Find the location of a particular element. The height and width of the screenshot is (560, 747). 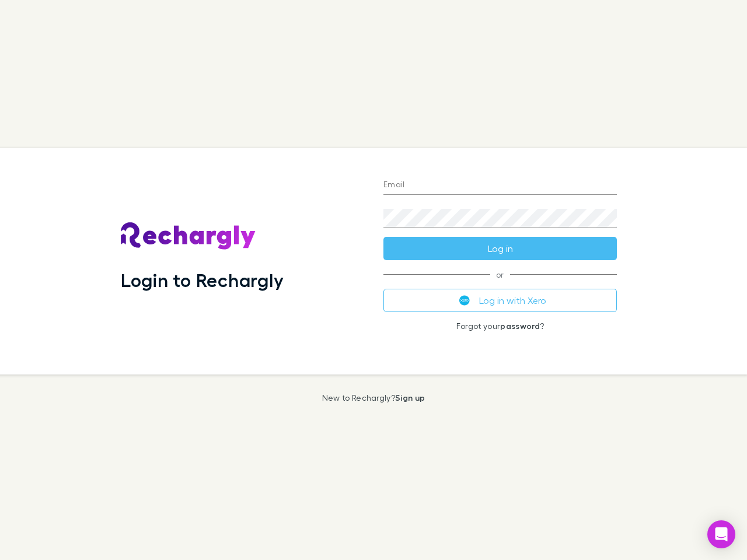

img: Rechargly's Logo is located at coordinates (189, 236).